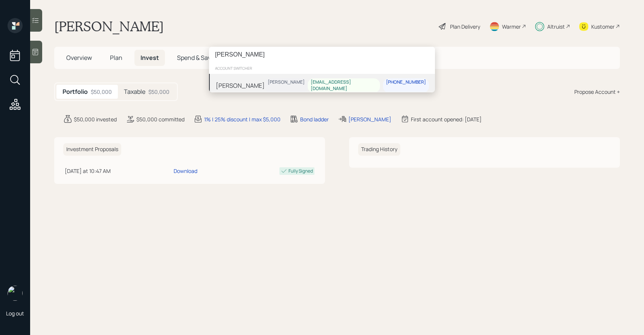  What do you see at coordinates (322, 68) in the screenshot?
I see `div: account switcher` at bounding box center [322, 68].